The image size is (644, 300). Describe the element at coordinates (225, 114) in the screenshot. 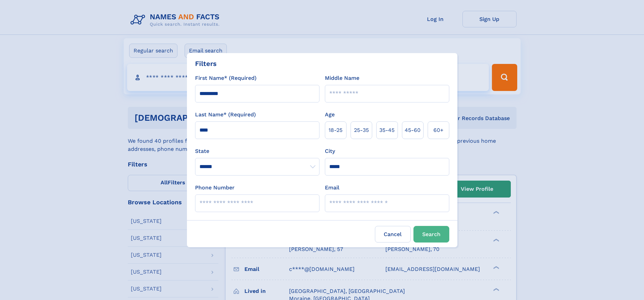

I see `label: Last Name* (Required)` at that location.